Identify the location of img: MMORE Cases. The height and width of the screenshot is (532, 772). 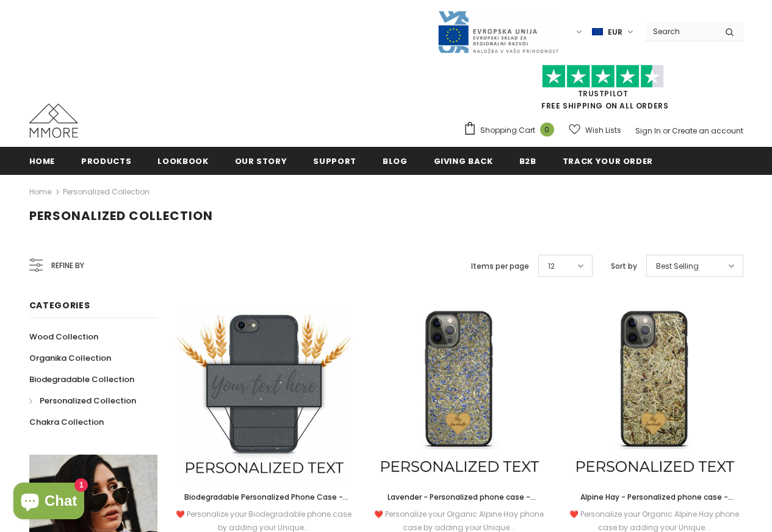
(54, 121).